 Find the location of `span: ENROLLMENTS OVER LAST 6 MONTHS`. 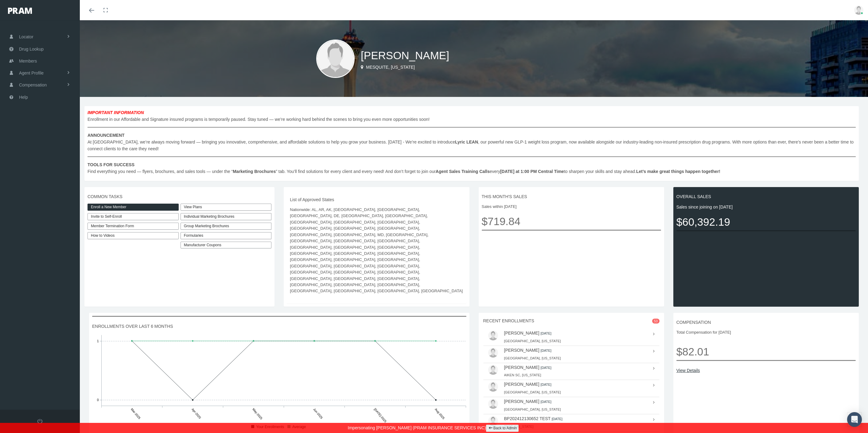

span: ENROLLMENTS OVER LAST 6 MONTHS is located at coordinates (279, 327).